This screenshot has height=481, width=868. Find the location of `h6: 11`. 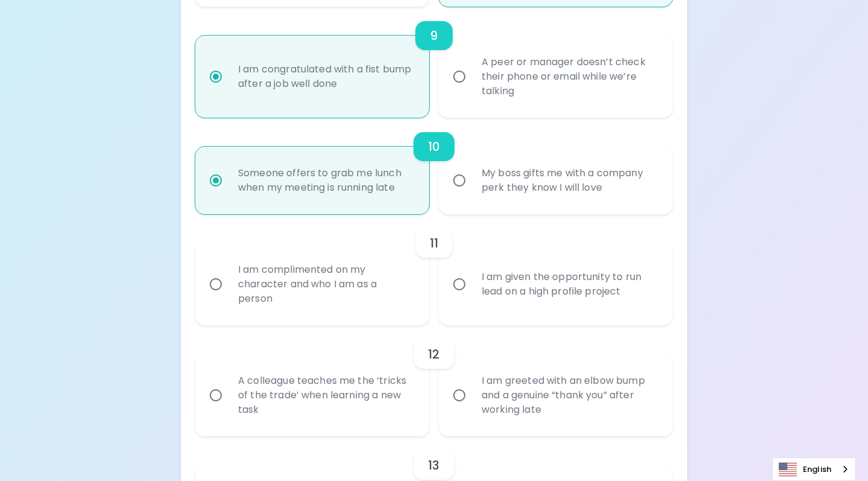

h6: 11 is located at coordinates (434, 243).